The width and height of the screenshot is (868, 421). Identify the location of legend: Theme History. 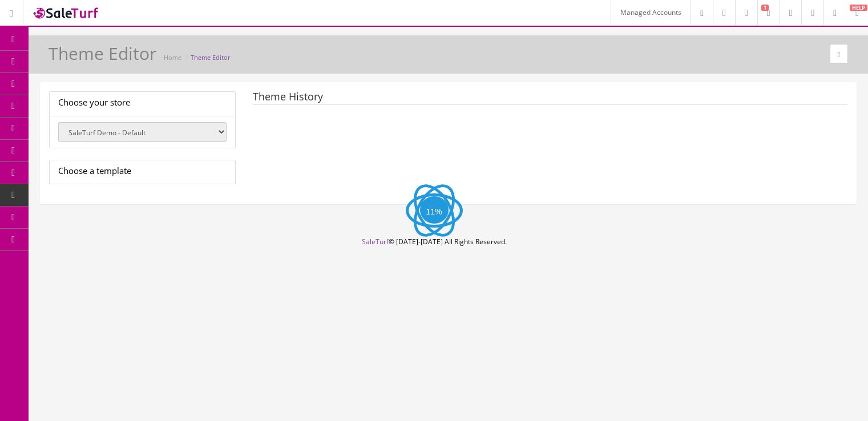
(550, 98).